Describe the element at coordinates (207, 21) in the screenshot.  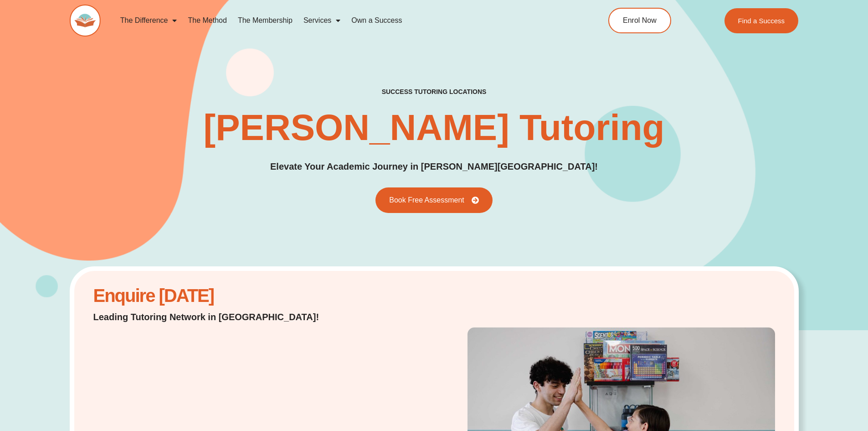
I see `a: The Method` at that location.